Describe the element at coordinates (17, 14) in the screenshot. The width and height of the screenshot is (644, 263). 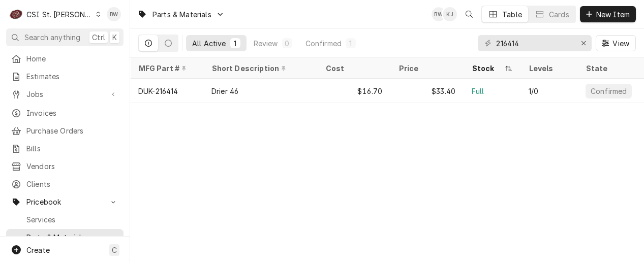
I see `div: C` at that location.